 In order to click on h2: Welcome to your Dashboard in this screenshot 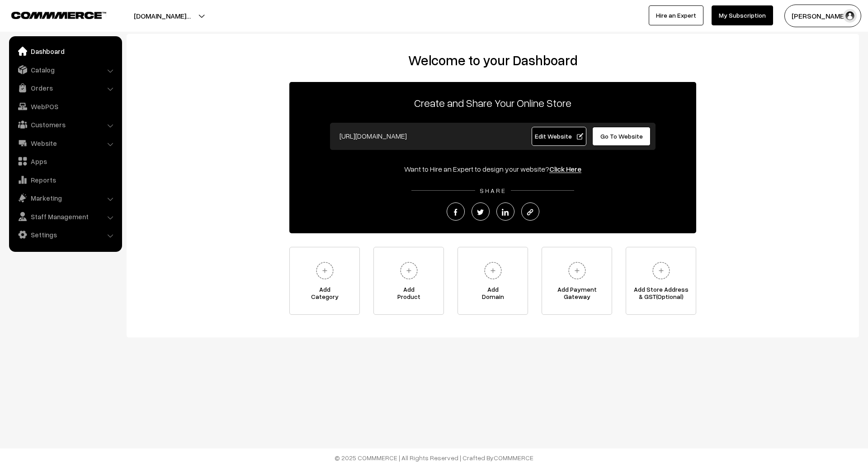, I will do `click(493, 60)`.